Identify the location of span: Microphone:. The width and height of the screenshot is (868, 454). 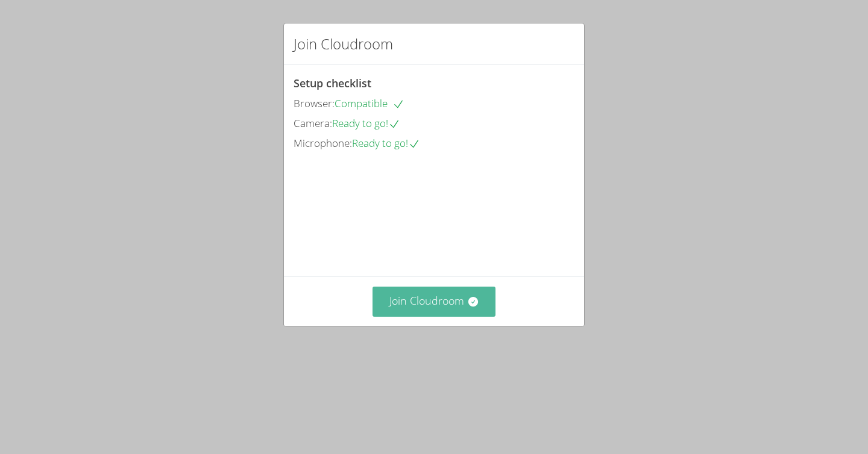
(322, 143).